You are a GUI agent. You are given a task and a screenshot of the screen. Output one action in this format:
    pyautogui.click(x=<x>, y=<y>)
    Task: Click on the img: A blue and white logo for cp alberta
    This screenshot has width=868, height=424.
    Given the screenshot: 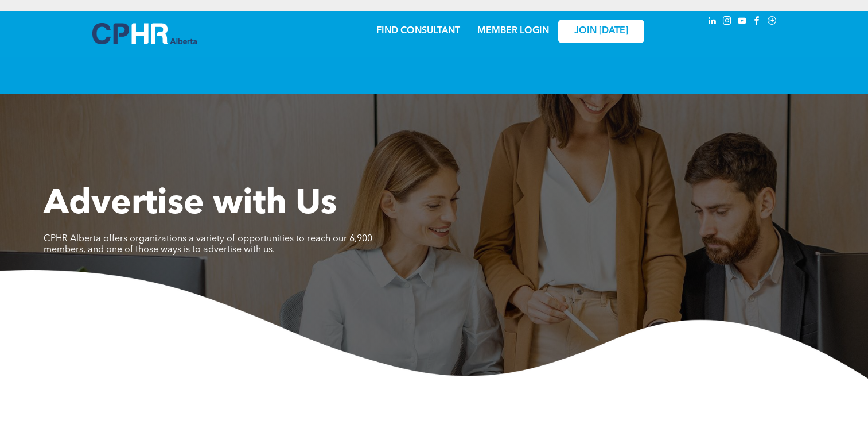 What is the action you would take?
    pyautogui.click(x=144, y=33)
    